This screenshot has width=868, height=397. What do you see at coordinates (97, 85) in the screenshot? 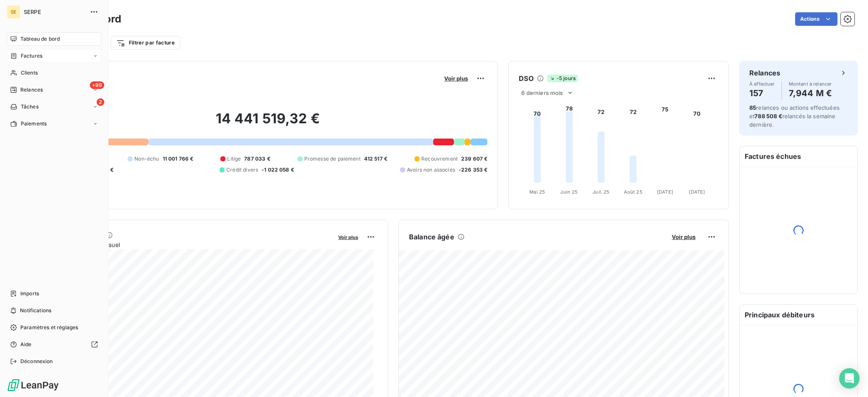
I see `span: +99` at bounding box center [97, 85].